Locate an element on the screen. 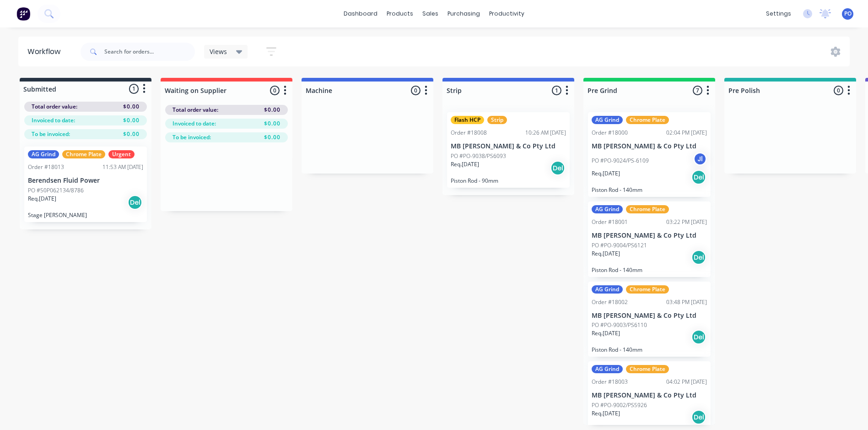  span: Views is located at coordinates (218, 51).